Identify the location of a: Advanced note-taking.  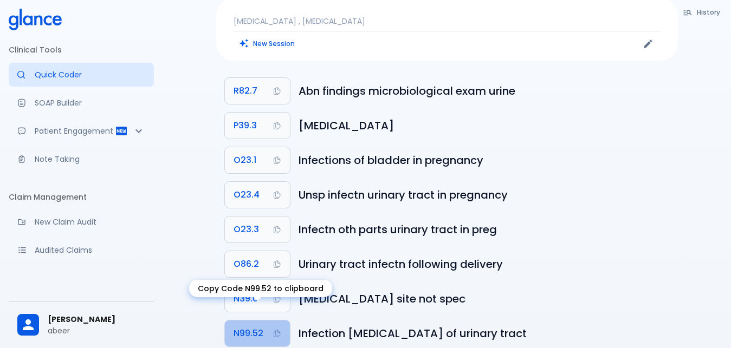
(81, 159).